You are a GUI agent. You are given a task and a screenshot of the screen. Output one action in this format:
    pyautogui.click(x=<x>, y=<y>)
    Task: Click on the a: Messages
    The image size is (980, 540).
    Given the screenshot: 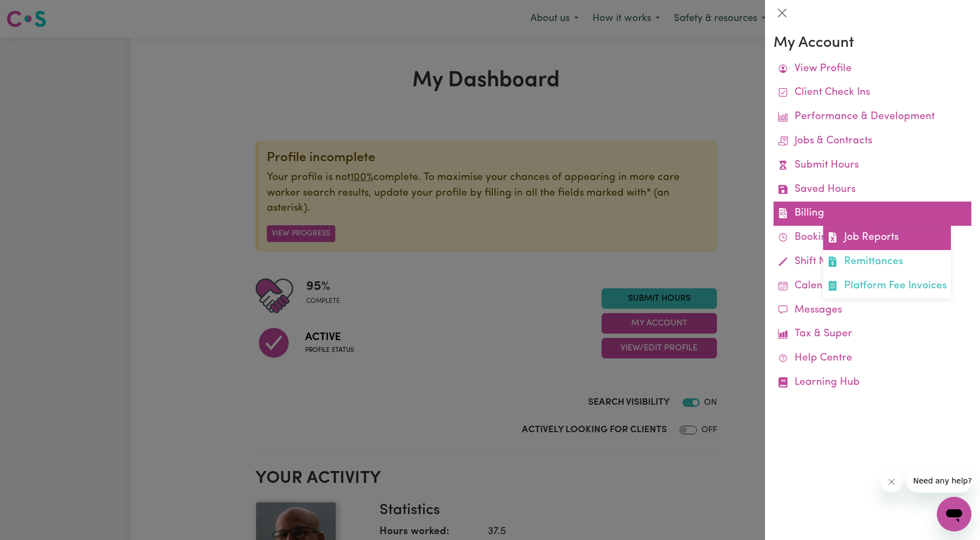 What is the action you would take?
    pyautogui.click(x=872, y=310)
    